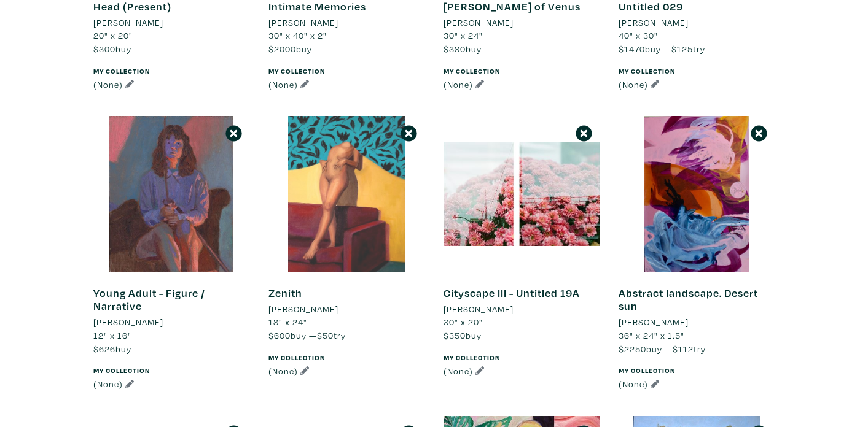 The height and width of the screenshot is (427, 868). Describe the element at coordinates (455, 335) in the screenshot. I see `span: $350` at that location.